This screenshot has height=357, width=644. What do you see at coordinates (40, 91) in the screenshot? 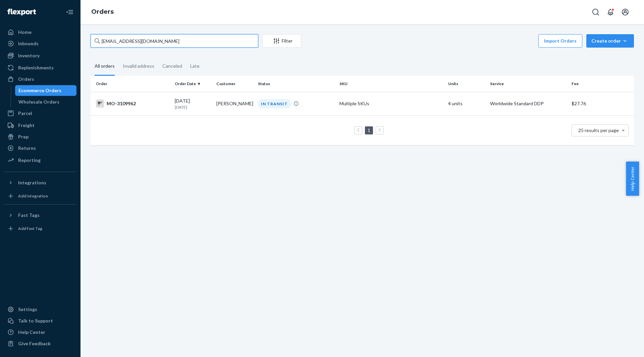
I see `div: Ecommerce Orders` at bounding box center [40, 91].